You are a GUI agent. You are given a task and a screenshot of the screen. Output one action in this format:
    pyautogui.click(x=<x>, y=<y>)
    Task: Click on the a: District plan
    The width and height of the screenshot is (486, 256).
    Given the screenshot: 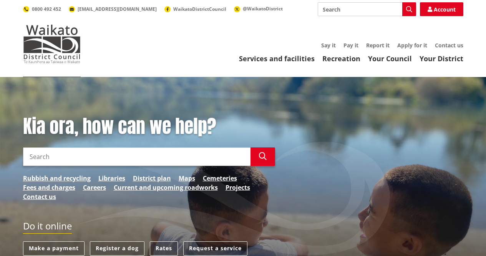 What is the action you would take?
    pyautogui.click(x=152, y=178)
    